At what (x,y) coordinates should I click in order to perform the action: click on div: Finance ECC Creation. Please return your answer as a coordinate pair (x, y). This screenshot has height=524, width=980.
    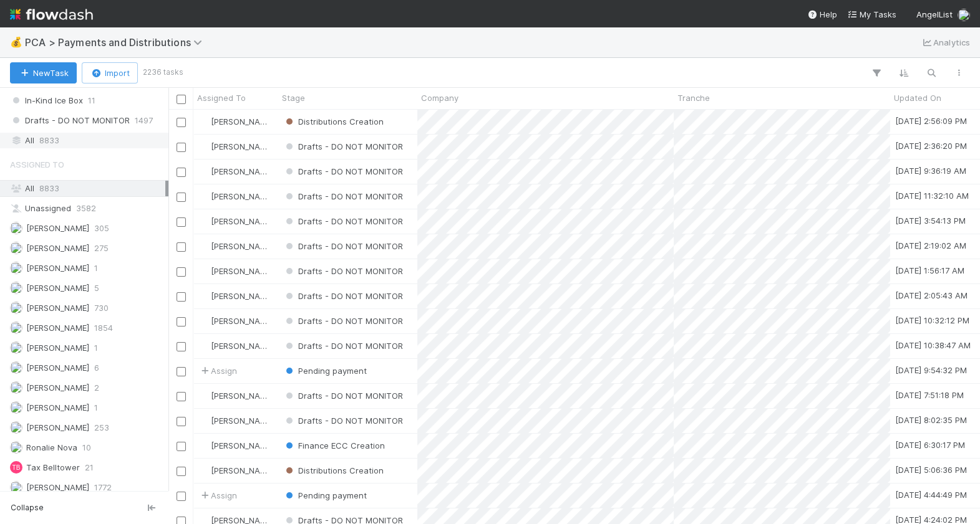
    Looking at the image, I should click on (334, 446).